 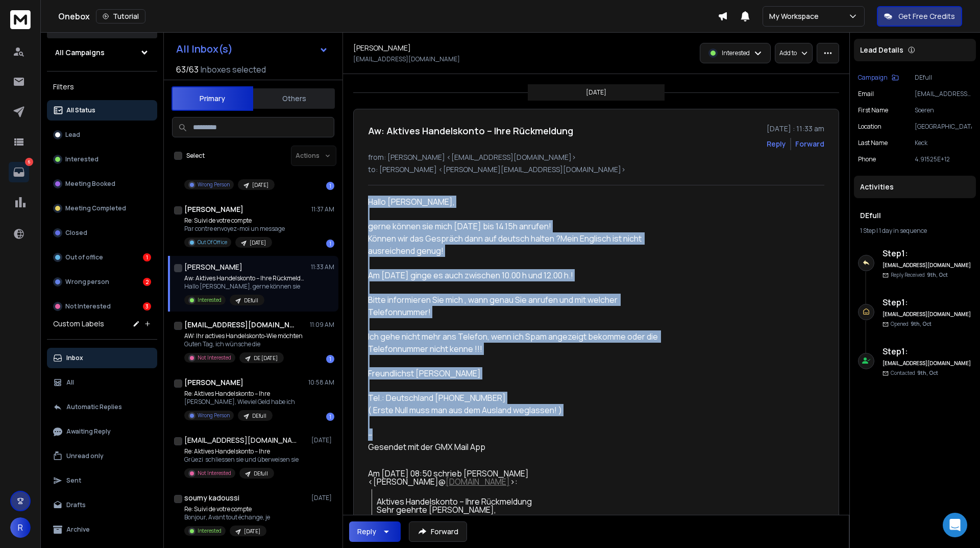 What do you see at coordinates (521, 502) in the screenshot?
I see `div: Aktives Handelskonto – Ihre Rückmeldung` at bounding box center [521, 502].